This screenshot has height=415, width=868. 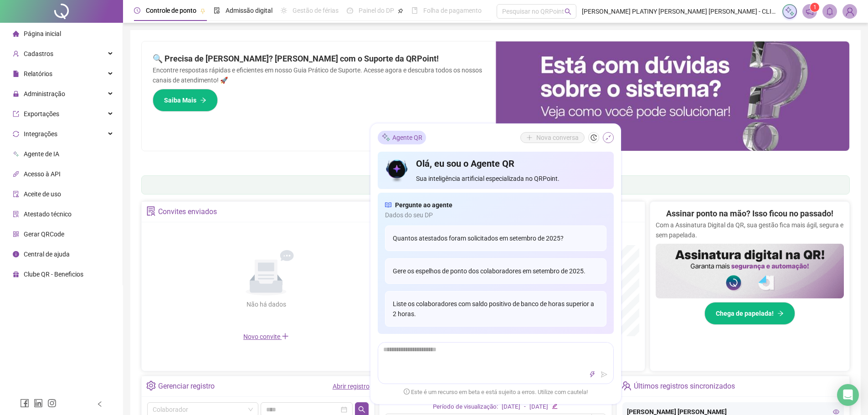 I want to click on span: Central de ajuda, so click(x=46, y=254).